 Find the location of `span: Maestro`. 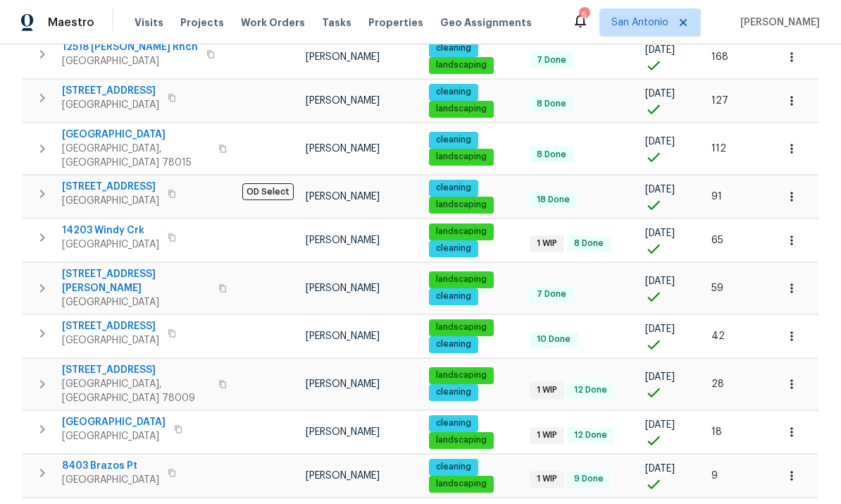

span: Maestro is located at coordinates (72, 22).